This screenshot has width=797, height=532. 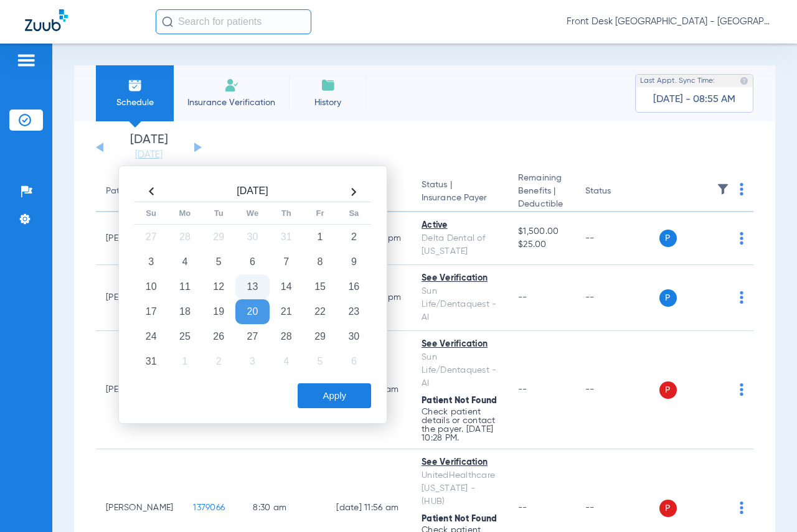 I want to click on span: Schedule, so click(x=135, y=102).